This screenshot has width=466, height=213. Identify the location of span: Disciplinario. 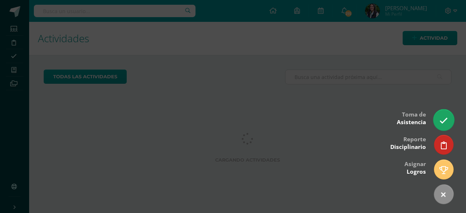
(408, 147).